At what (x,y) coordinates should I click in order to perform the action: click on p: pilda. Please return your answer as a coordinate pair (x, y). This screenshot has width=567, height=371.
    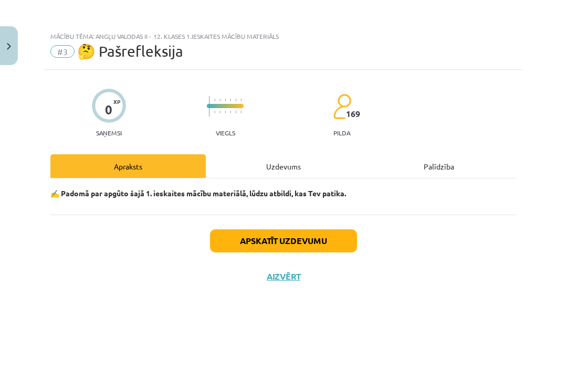
    Looking at the image, I should click on (342, 133).